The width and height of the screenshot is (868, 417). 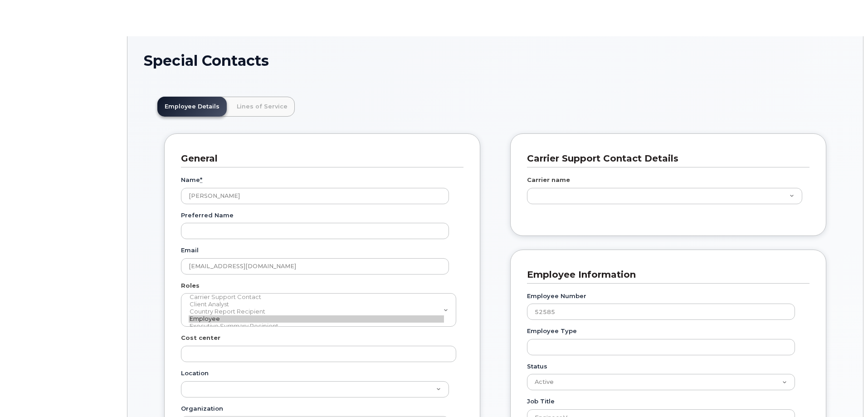 What do you see at coordinates (316, 304) in the screenshot?
I see `option: Client Analyst` at bounding box center [316, 304].